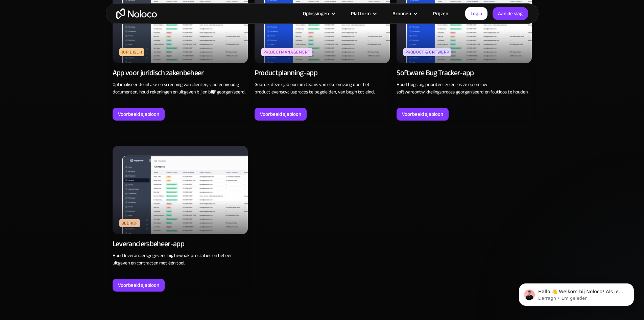  What do you see at coordinates (179, 88) in the screenshot?
I see `font: Optimaliseer de intake en screening van cliënten, vind eenvoudig documenten, houd rekeningen en u...` at bounding box center [179, 88].